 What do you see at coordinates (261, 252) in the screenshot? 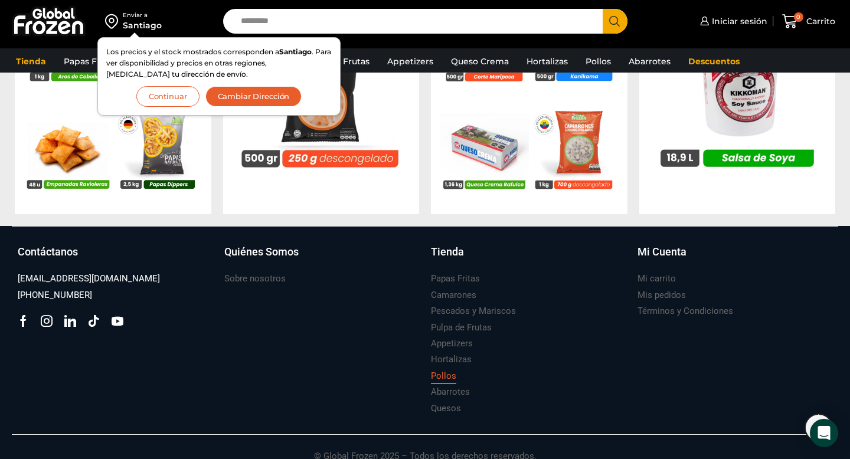
I see `h3: Quiénes Somos` at bounding box center [261, 252].